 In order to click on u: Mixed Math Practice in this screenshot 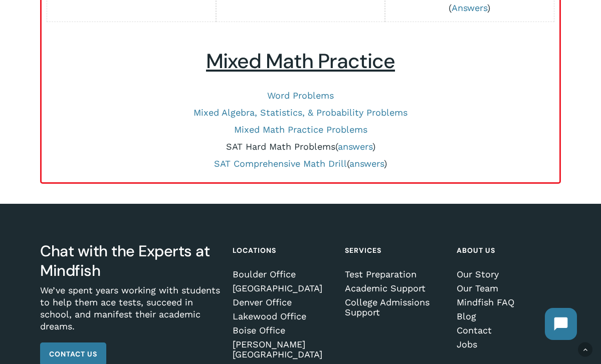, I will do `click(300, 61)`.